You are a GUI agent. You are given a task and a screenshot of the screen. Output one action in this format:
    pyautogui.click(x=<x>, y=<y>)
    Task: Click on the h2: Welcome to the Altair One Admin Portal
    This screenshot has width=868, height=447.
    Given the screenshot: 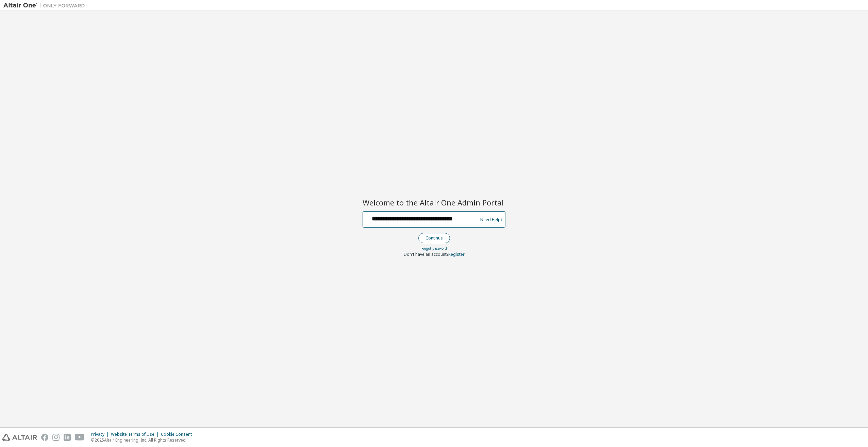 What is the action you would take?
    pyautogui.click(x=434, y=202)
    